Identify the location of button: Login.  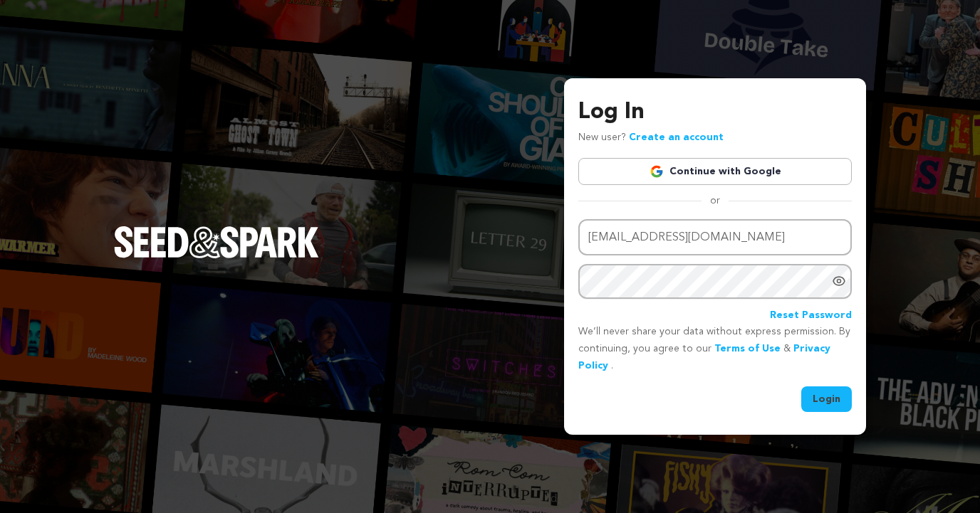
(826, 400).